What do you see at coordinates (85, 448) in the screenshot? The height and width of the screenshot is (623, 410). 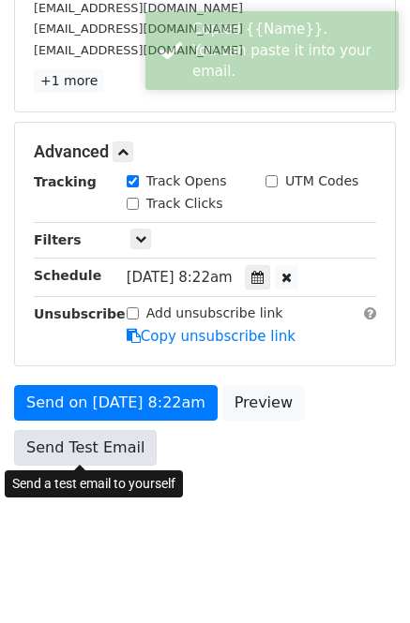 I see `a: Send Test Email` at bounding box center [85, 448].